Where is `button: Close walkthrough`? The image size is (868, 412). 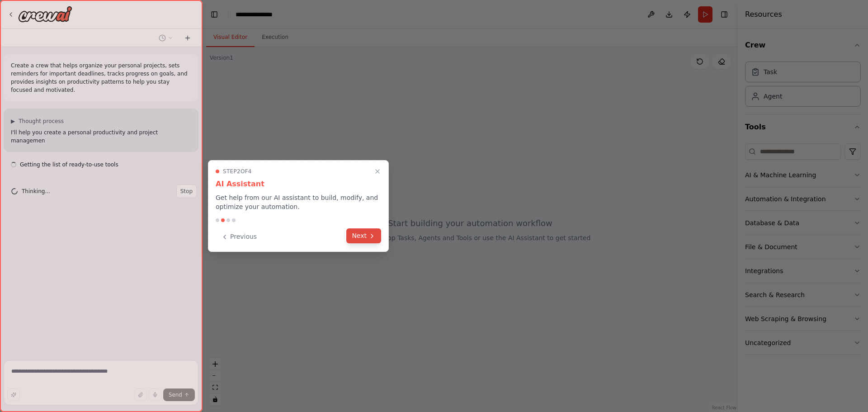
button: Close walkthrough is located at coordinates (378, 171).